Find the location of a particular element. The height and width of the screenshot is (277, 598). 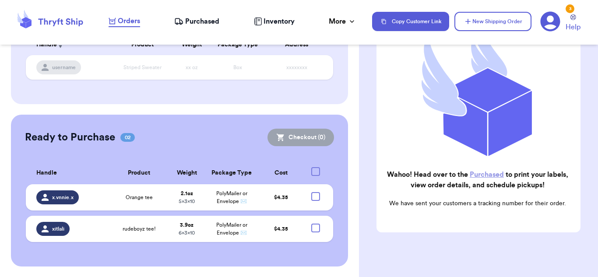

span: xxxxxxxx is located at coordinates (297, 67).